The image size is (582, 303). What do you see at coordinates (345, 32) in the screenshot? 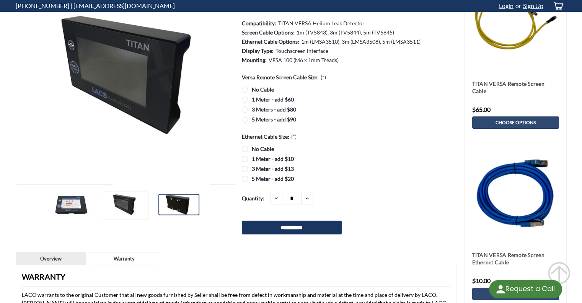
I see `dd: 1m (TV5843), 3m (TV5844), 5m (TV5845)` at bounding box center [345, 32].